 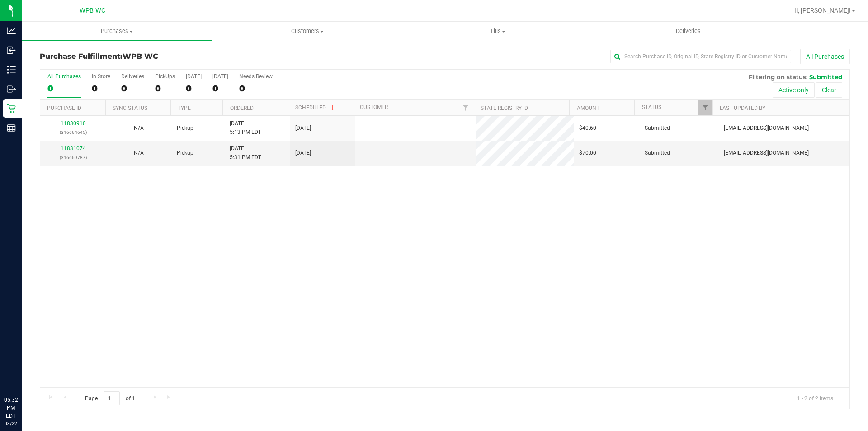 I want to click on a: Type, so click(x=184, y=108).